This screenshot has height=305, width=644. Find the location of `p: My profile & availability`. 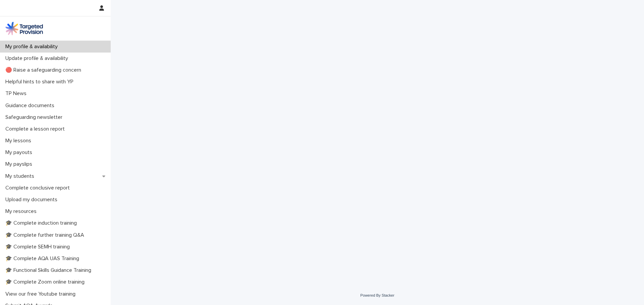

p: My profile & availability is located at coordinates (33, 47).